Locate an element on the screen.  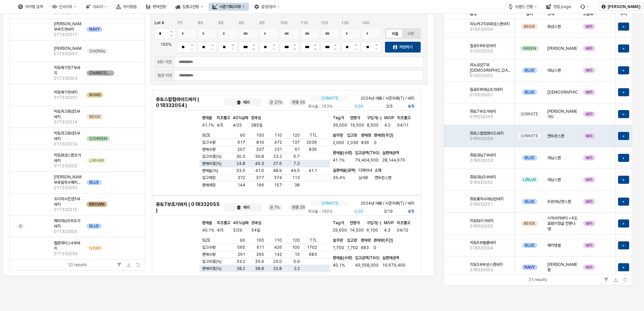
span: 90 is located at coordinates (242, 23).